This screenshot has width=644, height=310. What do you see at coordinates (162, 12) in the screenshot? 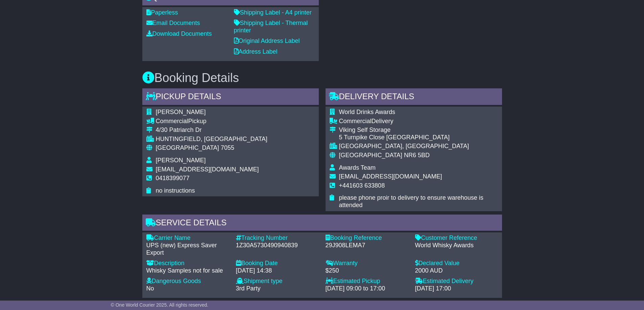
I see `a: Paperless` at bounding box center [162, 12].